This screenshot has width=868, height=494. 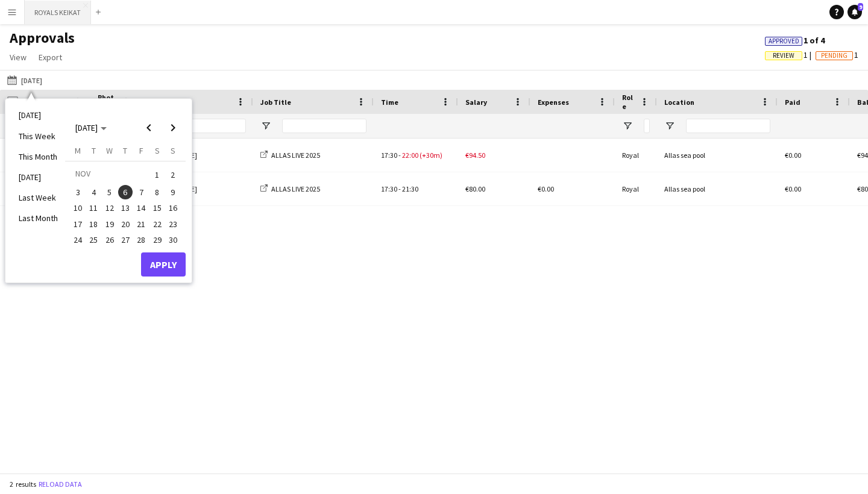 What do you see at coordinates (94, 240) in the screenshot?
I see `span: 25` at bounding box center [94, 240].